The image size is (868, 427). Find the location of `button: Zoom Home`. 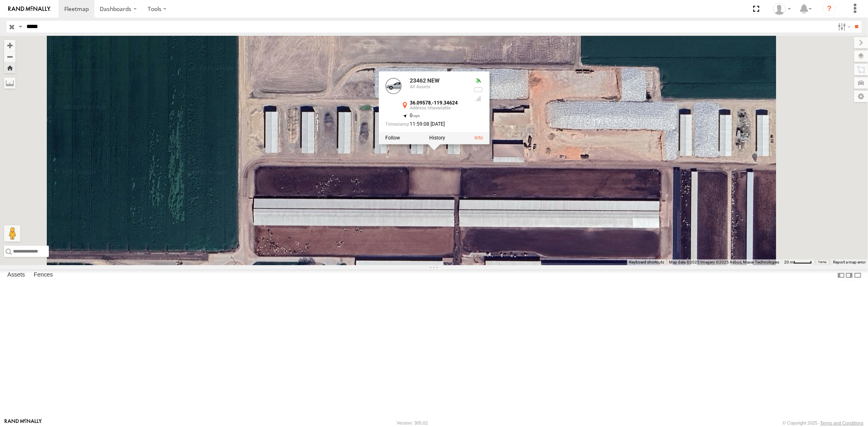

button: Zoom Home is located at coordinates (10, 67).